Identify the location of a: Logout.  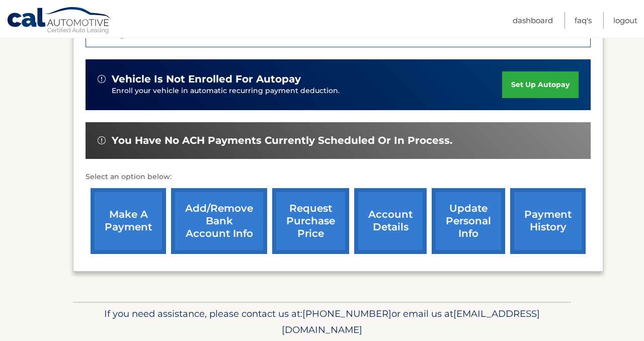
(625, 20).